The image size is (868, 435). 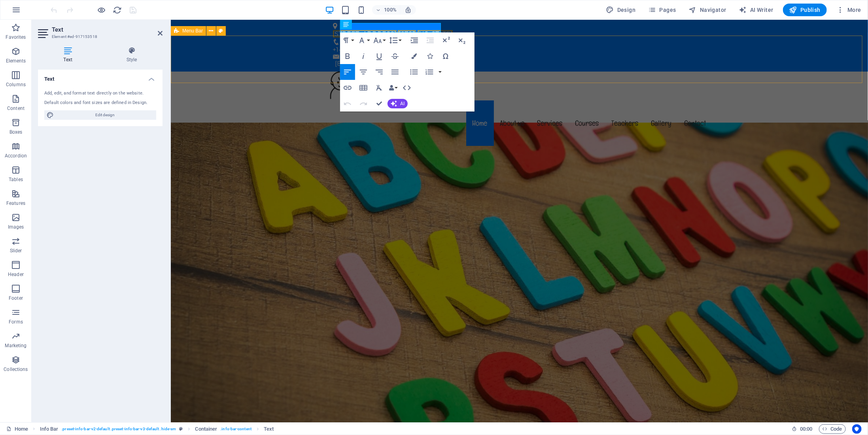 What do you see at coordinates (802, 430) in the screenshot?
I see `h6: Session time` at bounding box center [802, 430].